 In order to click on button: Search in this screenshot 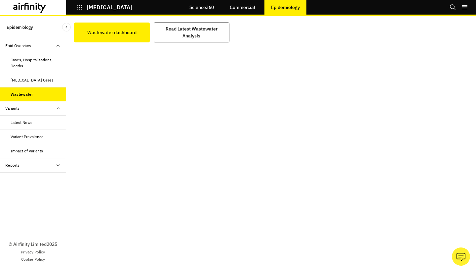, I will do `click(453, 7)`.